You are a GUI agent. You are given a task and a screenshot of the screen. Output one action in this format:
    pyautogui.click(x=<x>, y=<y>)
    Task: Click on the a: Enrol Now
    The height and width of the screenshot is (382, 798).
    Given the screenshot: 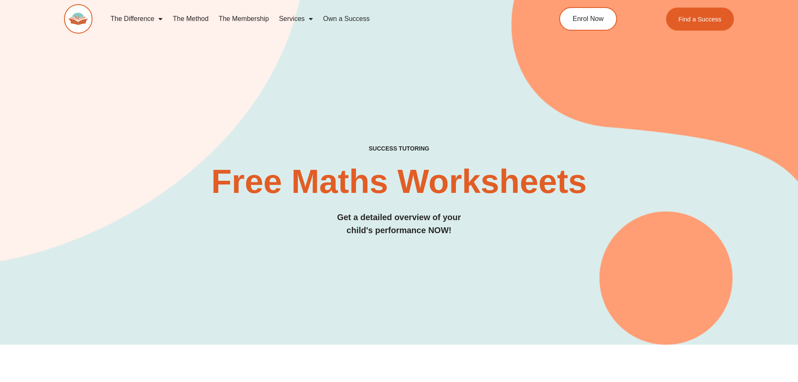 What is the action you would take?
    pyautogui.click(x=588, y=19)
    